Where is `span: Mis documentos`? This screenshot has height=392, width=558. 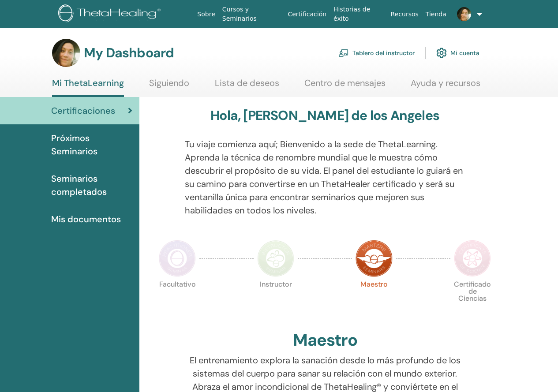
span: Mis documentos is located at coordinates (86, 219).